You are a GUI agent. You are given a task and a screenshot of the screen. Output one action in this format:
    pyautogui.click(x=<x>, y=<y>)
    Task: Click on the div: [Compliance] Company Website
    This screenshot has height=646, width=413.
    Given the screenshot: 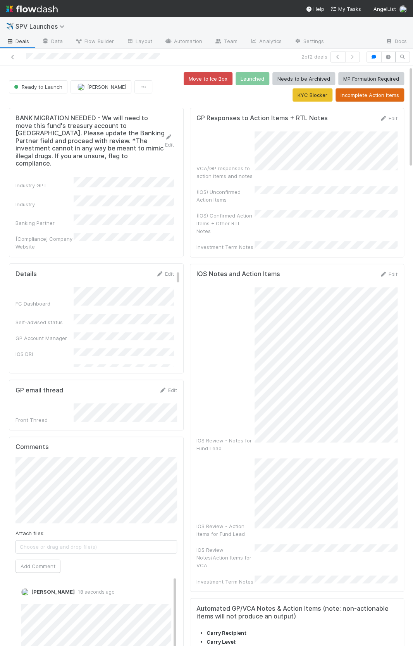 What is the action you would take?
    pyautogui.click(x=45, y=243)
    